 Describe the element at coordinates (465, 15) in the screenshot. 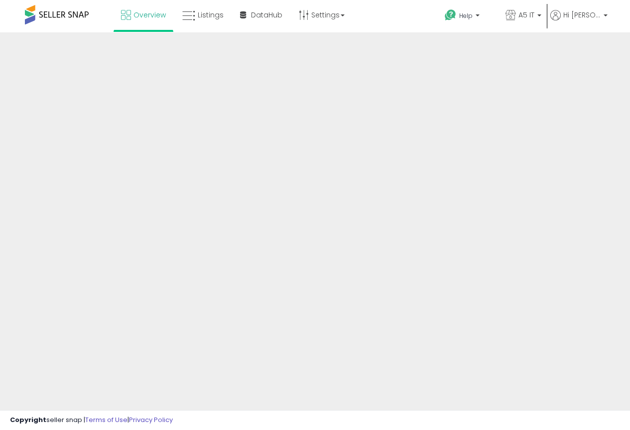

I see `span: Help` at that location.